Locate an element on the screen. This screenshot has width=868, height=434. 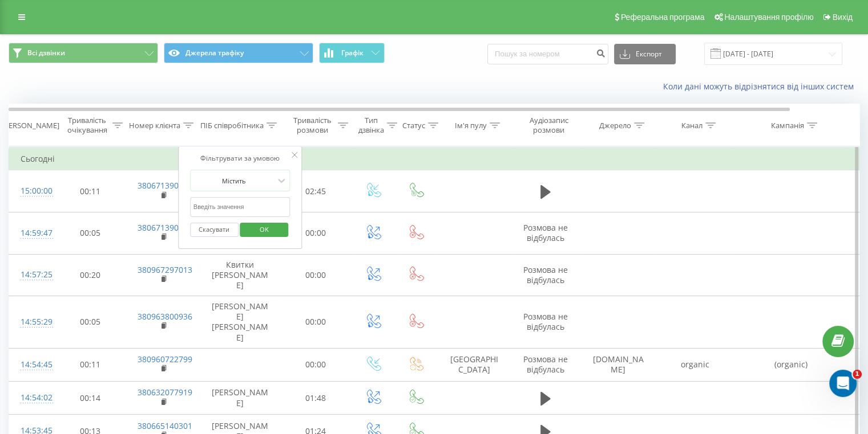
button: OK is located at coordinates (264, 230).